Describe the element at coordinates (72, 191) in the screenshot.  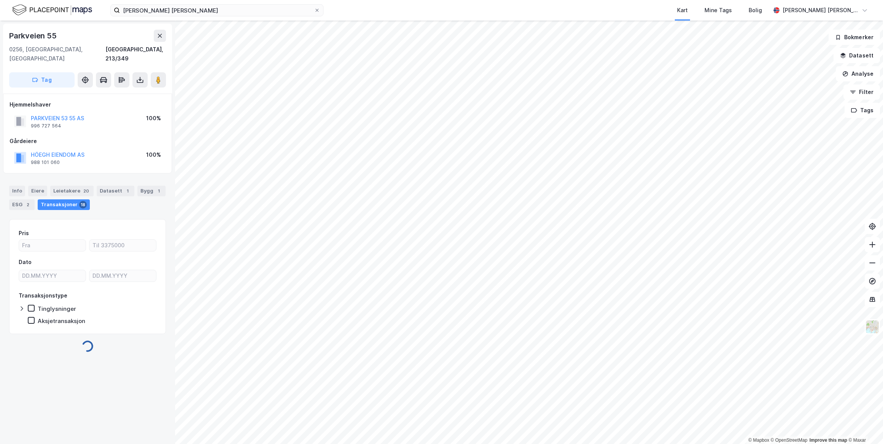
I see `div: Leietakere` at that location.